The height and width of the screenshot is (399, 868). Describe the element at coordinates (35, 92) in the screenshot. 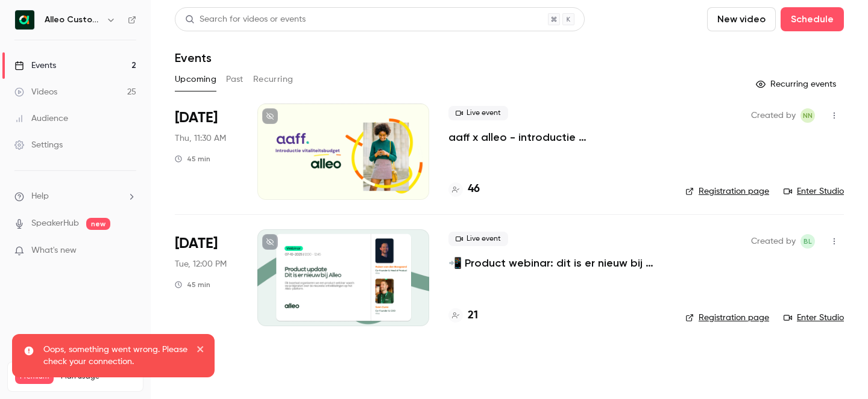

I see `div: Videos` at that location.